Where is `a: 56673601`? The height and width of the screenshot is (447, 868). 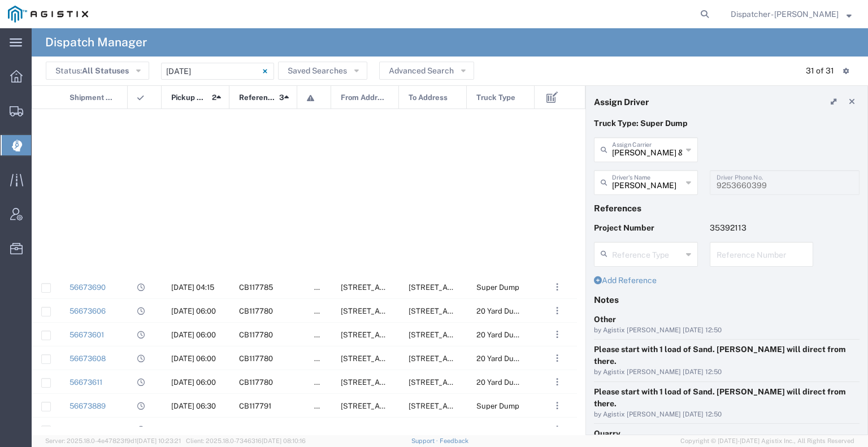
a: 56673601 is located at coordinates (86, 334).